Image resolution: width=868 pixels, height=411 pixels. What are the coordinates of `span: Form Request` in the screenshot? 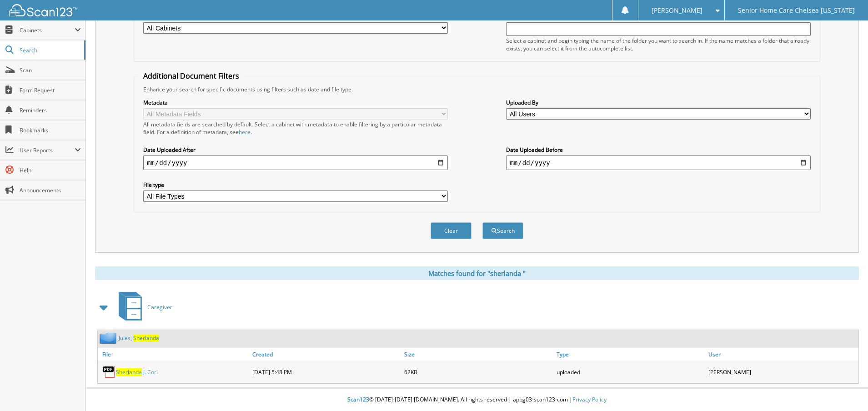 It's located at (50, 90).